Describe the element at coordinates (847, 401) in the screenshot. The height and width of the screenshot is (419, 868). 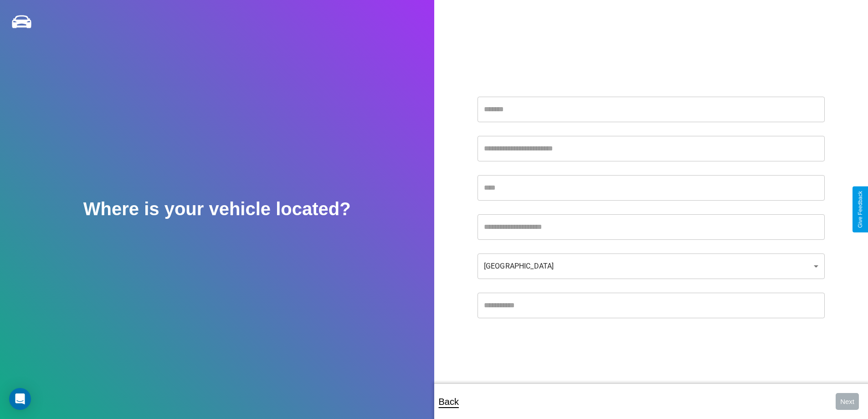
I see `button: Next` at that location.